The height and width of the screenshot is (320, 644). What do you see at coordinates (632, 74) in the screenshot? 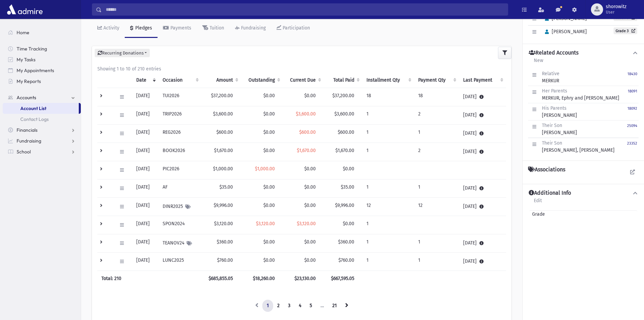
I see `small: 18430` at bounding box center [632, 74].